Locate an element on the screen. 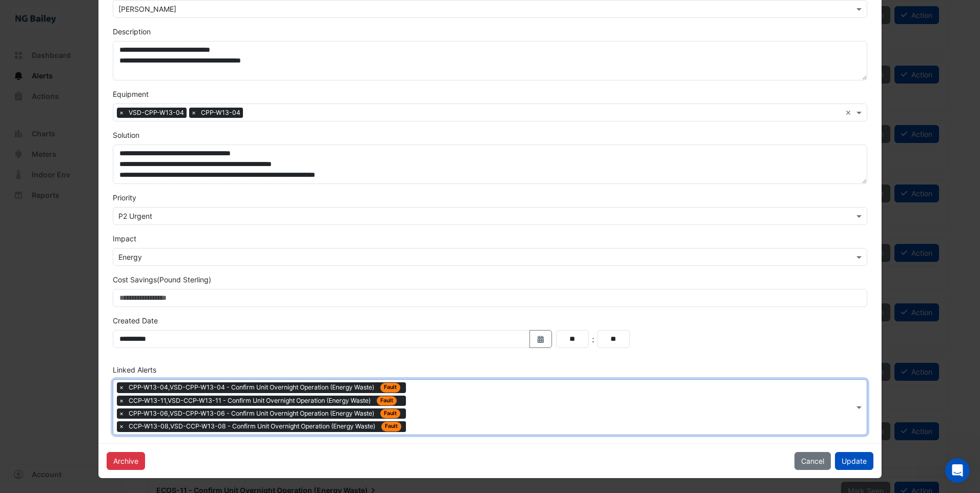 The height and width of the screenshot is (493, 980). label: Cost Savings (Pound Sterling) is located at coordinates (162, 279).